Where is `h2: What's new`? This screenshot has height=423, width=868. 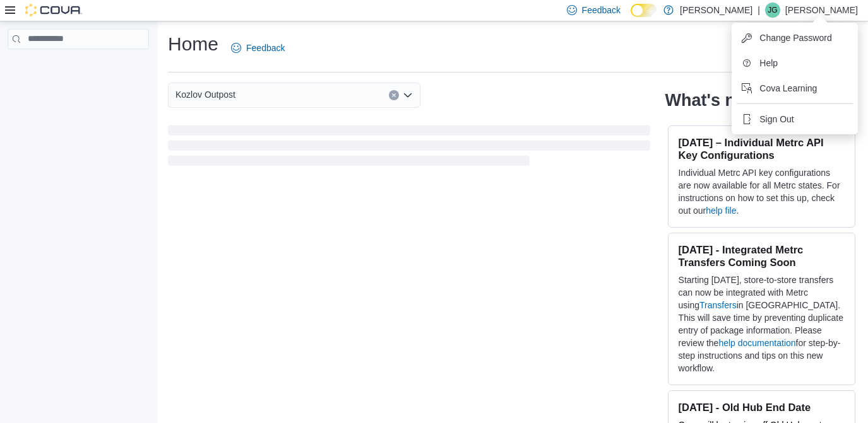 h2: What's new is located at coordinates (711, 101).